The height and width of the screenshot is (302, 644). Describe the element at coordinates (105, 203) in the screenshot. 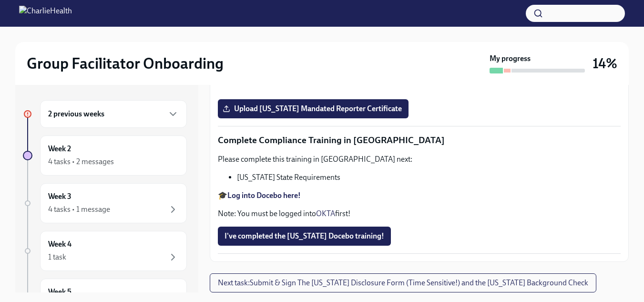

I see `a: Week 34 tasks • 1 message` at that location.